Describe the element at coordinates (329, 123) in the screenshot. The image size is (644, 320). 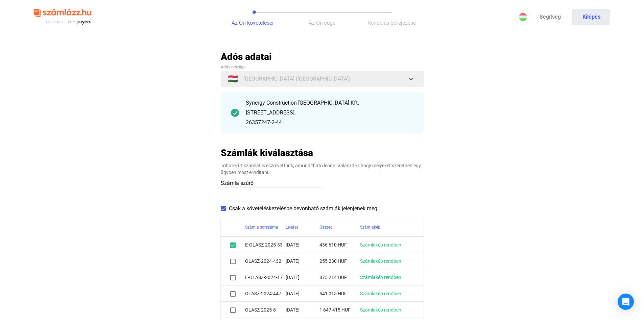
I see `div: 26357247-2-44` at that location.